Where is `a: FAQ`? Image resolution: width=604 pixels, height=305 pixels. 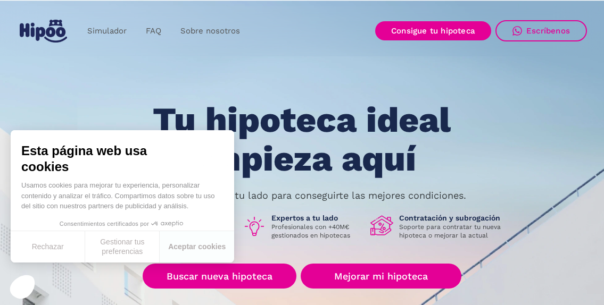
a: FAQ is located at coordinates (153, 31).